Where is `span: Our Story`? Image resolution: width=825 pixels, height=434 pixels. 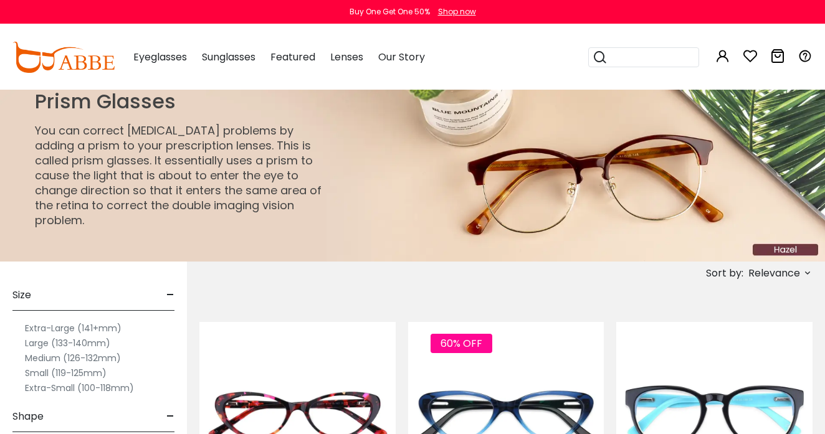 span: Our Story is located at coordinates (401, 57).